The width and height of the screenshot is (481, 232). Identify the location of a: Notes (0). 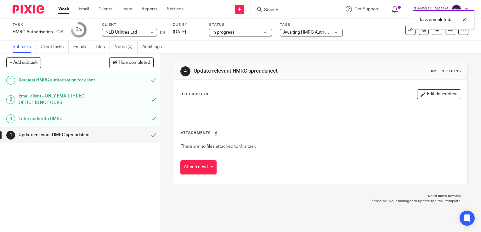
(126, 47).